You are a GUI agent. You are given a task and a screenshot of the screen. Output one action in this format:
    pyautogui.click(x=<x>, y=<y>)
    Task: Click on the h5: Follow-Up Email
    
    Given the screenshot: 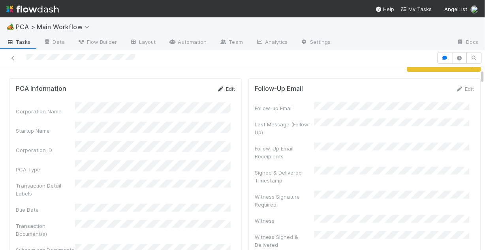 What is the action you would take?
    pyautogui.click(x=279, y=89)
    